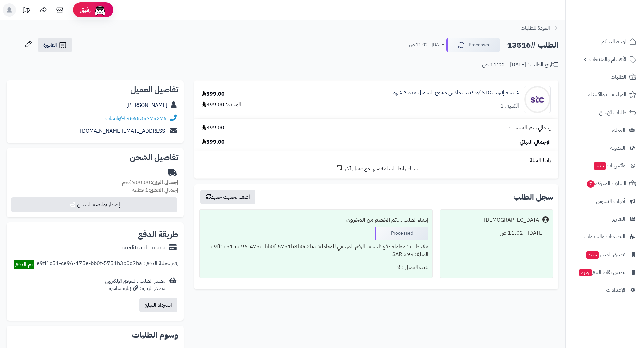 The height and width of the screenshot is (348, 644). Describe the element at coordinates (533, 45) in the screenshot. I see `h2: الطلب #13516` at that location.